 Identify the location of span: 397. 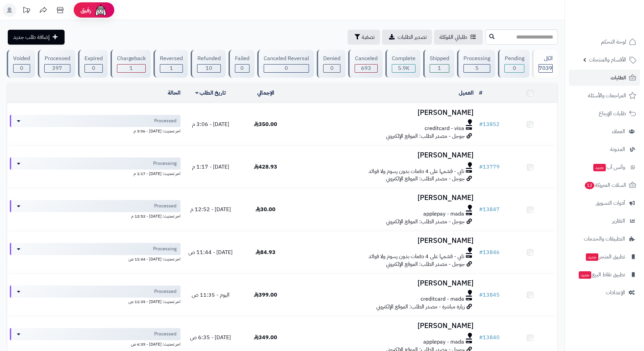
(57, 68).